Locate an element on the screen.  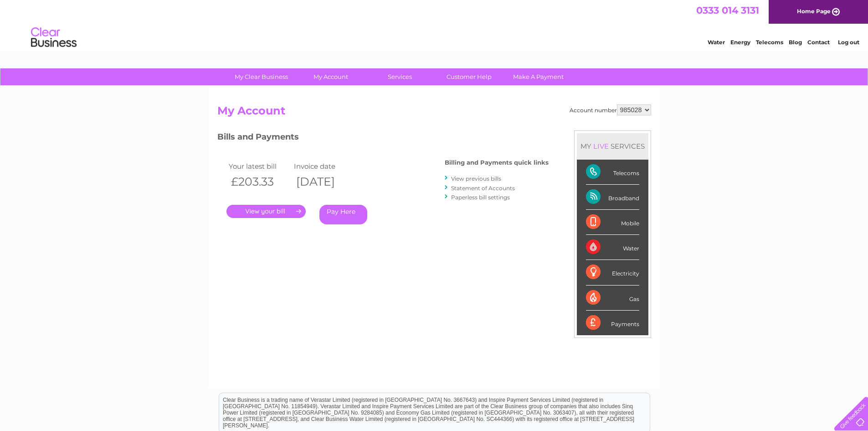
div: Gas is located at coordinates (612, 298).